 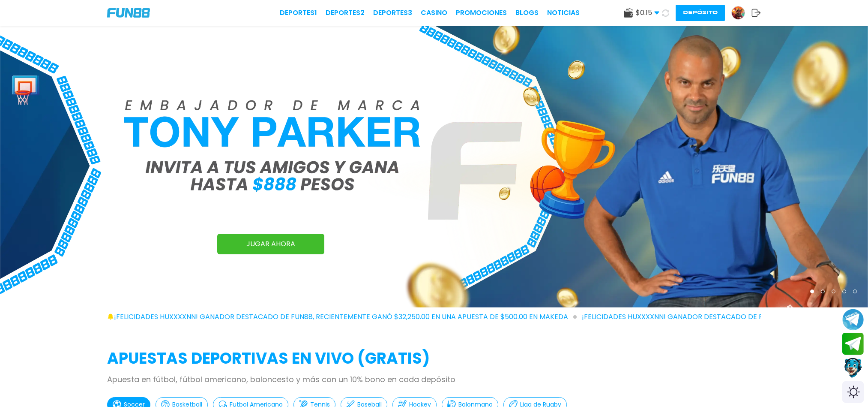 What do you see at coordinates (129, 13) in the screenshot?
I see `img: Company Logo` at bounding box center [129, 13].